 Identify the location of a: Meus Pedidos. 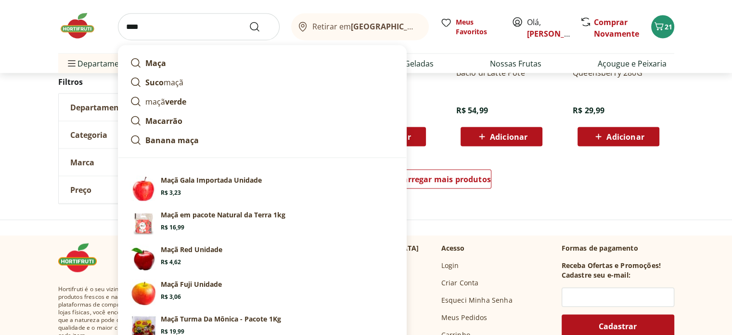
(465, 317).